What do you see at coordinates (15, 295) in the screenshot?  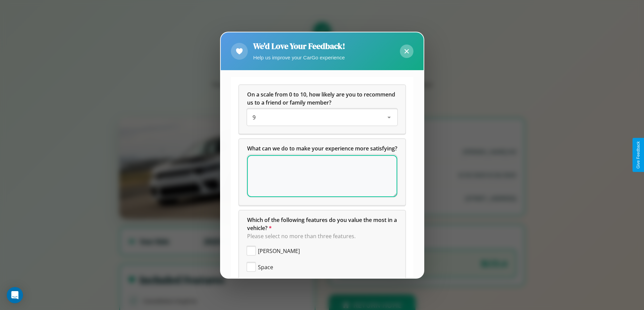 I see `div: Open Intercom Messenger` at bounding box center [15, 295].